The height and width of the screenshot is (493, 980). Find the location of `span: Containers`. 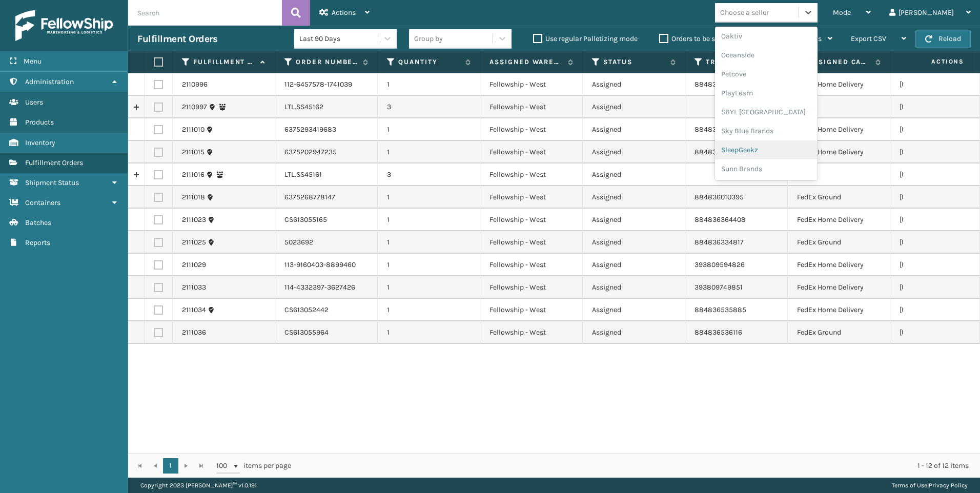

span: Containers is located at coordinates (42, 203).